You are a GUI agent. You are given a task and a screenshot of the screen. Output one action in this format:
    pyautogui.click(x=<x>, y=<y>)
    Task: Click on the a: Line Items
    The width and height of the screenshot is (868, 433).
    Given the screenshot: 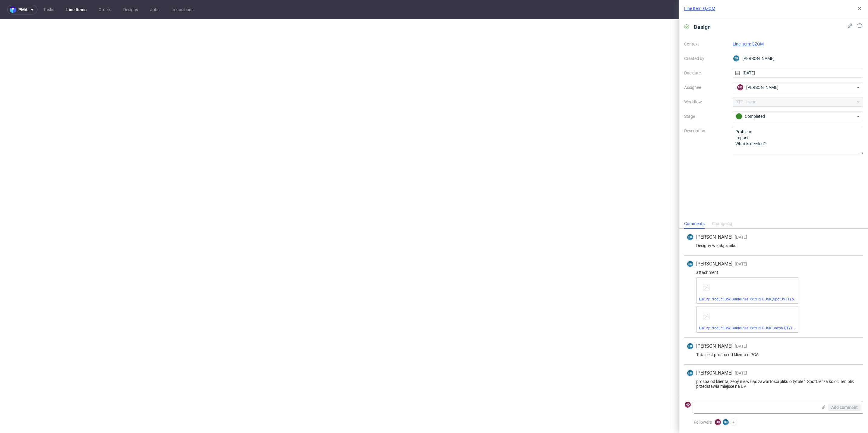 What is the action you would take?
    pyautogui.click(x=76, y=10)
    